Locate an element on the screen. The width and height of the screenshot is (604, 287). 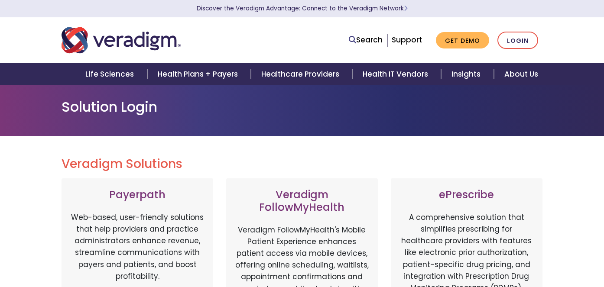
h1: Solution Login is located at coordinates (302, 107).